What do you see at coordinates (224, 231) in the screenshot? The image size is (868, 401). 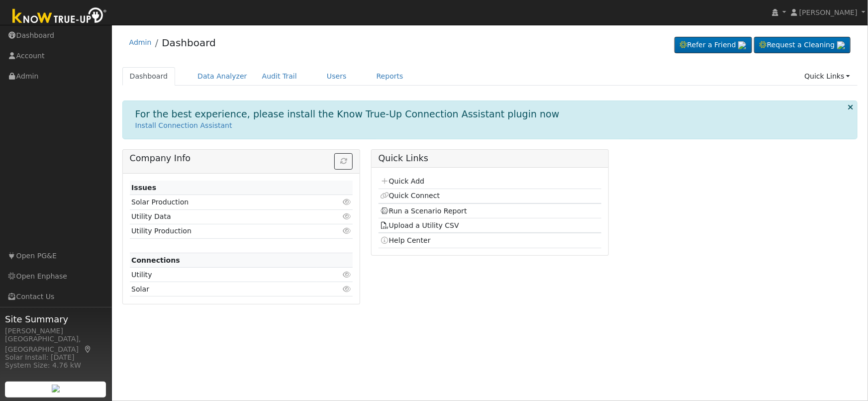 I see `td: Utility Production` at bounding box center [224, 231].